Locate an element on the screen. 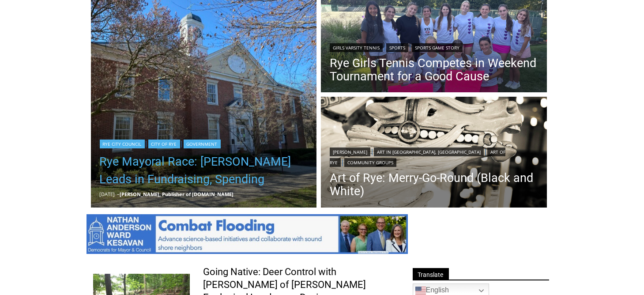  img: [PHOTO: Merry-Go-Round (Black and White). Lights blur in the background as the horses spin. By Jo... is located at coordinates (434, 153).